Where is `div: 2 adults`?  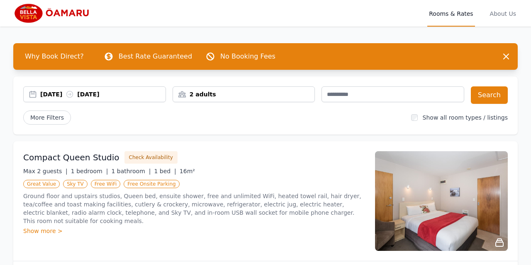
div: 2 adults is located at coordinates (244, 94).